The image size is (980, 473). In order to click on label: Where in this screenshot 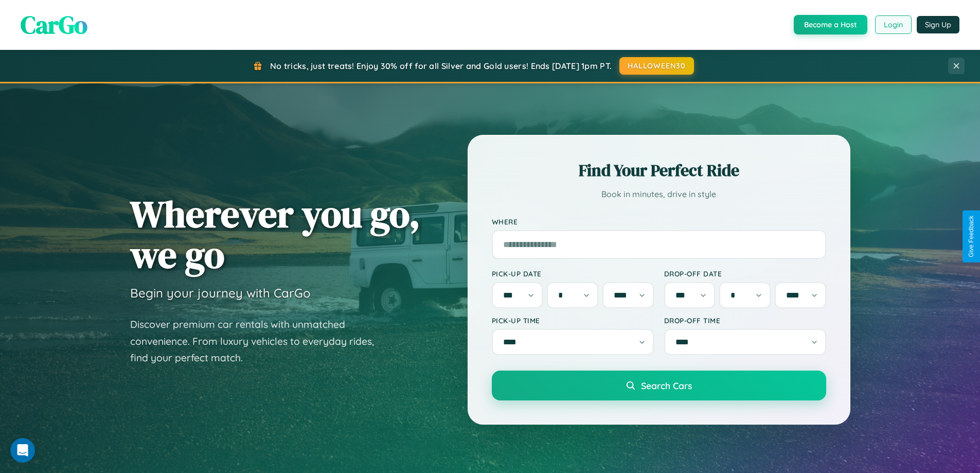, I will do `click(659, 221)`.